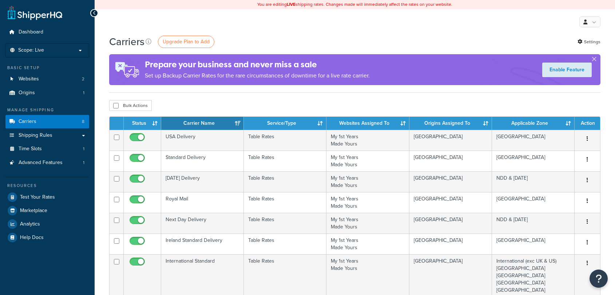  What do you see at coordinates (202, 202) in the screenshot?
I see `td: Royal Mail` at bounding box center [202, 202].